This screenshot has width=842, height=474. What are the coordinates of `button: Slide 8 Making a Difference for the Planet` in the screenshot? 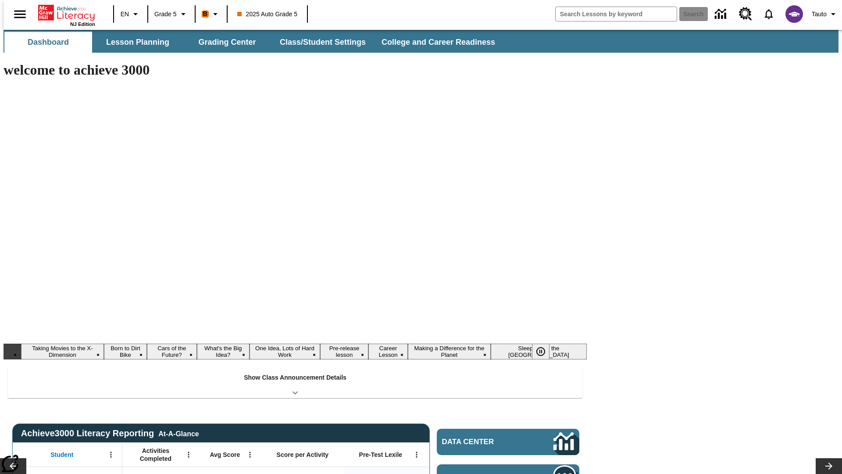 It's located at (449, 351).